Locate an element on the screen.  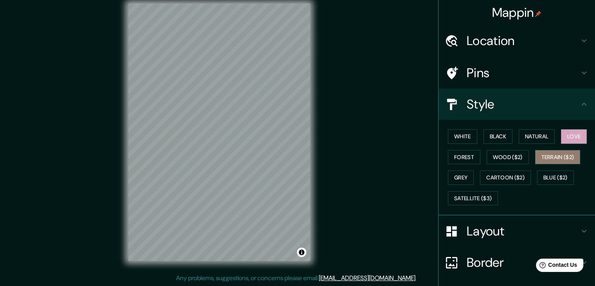
button: Wood ($2) is located at coordinates (508, 157).